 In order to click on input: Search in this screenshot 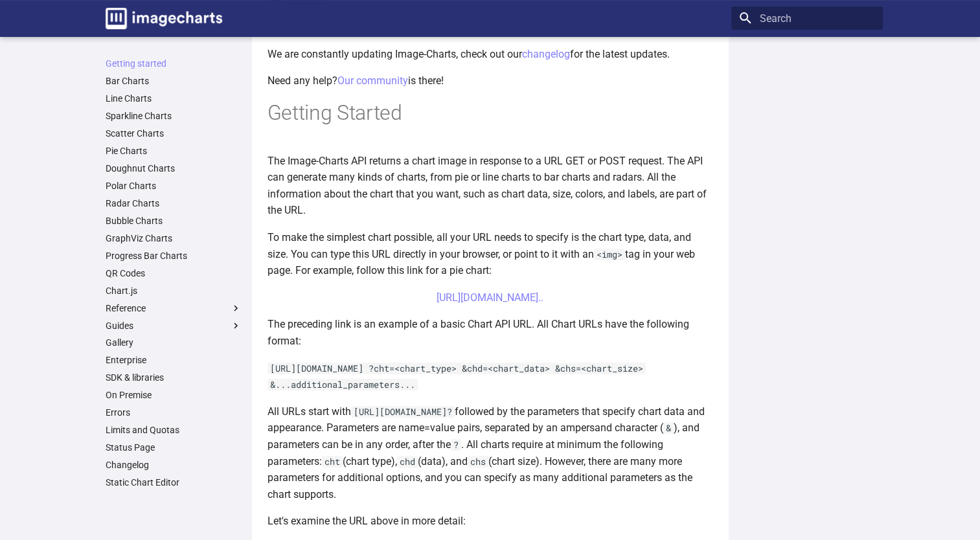, I will do `click(807, 18)`.